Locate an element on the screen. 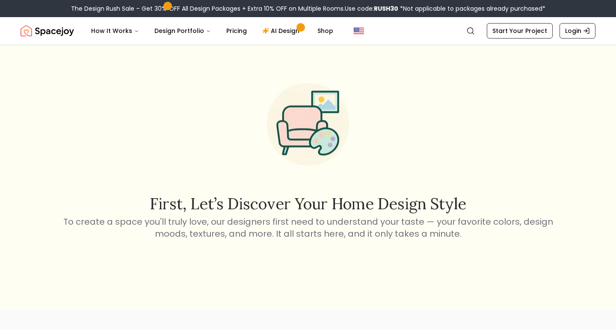  nav: Main is located at coordinates (212, 31).